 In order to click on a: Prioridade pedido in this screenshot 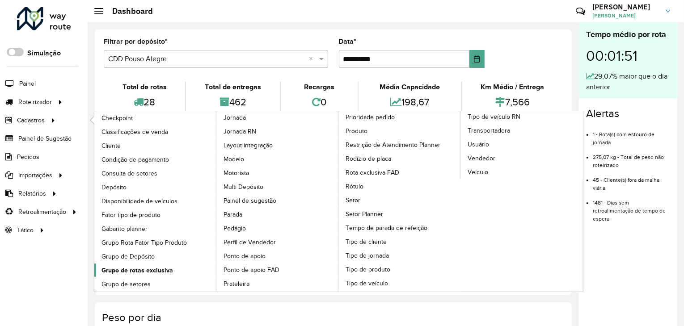, I will do `click(338, 202)`.